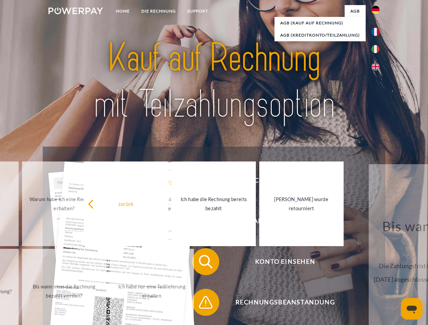 The height and width of the screenshot is (325, 428). Describe the element at coordinates (285, 302) in the screenshot. I see `span: Rechnungsbeanstandung` at that location.